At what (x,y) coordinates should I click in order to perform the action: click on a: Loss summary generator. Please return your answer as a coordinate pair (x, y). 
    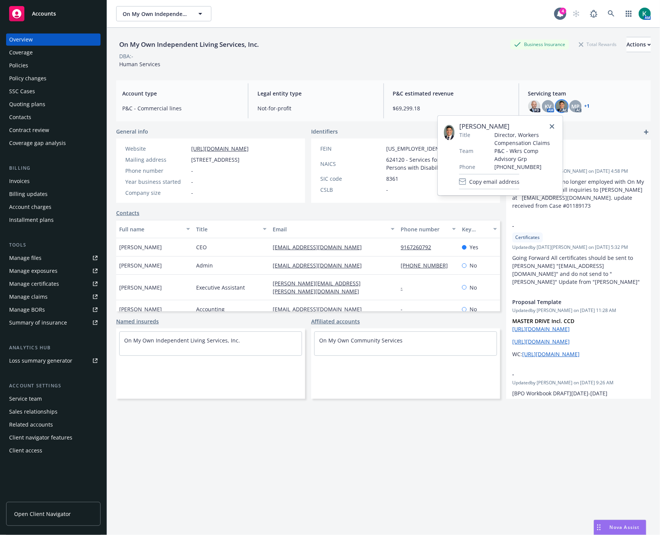
    Looking at the image, I should click on (53, 361).